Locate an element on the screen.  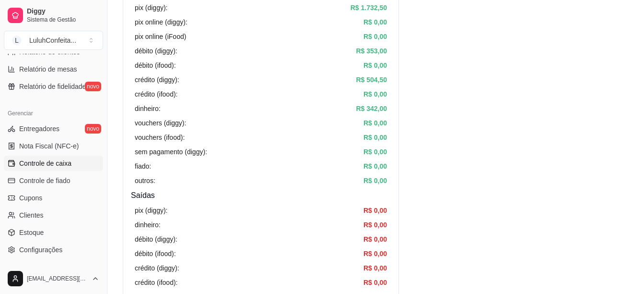
div: LuluhConfeita ... is located at coordinates (53, 41).